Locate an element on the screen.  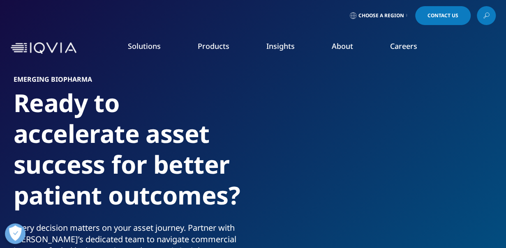
img: IQVIA Healthcare Information Technology and Pharma Clinical Research Company is located at coordinates (44, 48).